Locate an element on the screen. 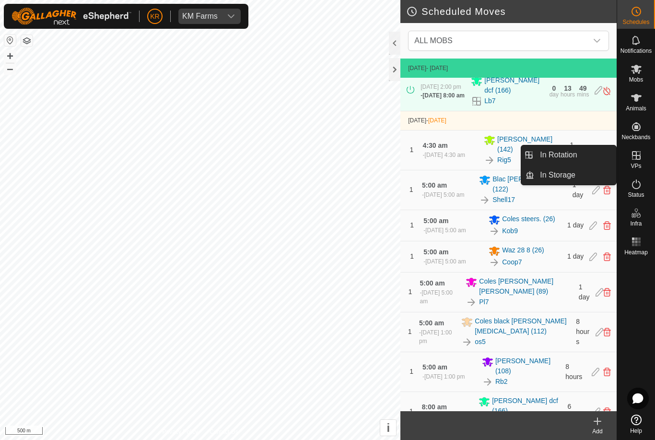  a: Rb2 is located at coordinates (502, 381).